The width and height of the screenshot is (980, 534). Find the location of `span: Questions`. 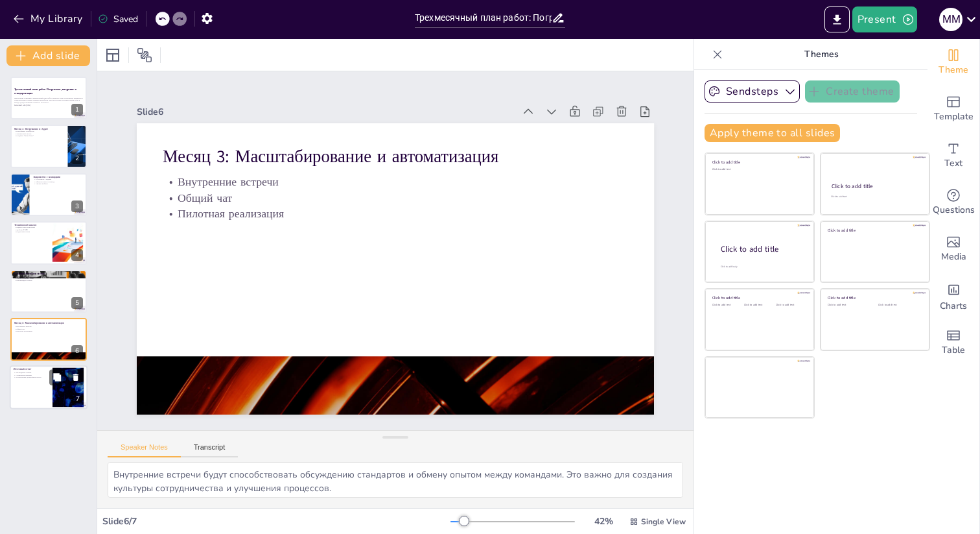

span: Questions is located at coordinates (953, 210).